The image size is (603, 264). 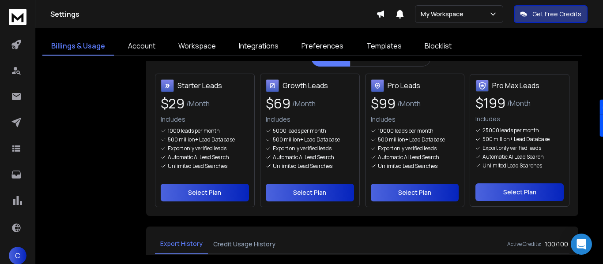 What do you see at coordinates (259, 46) in the screenshot?
I see `a: Integrations` at bounding box center [259, 46].